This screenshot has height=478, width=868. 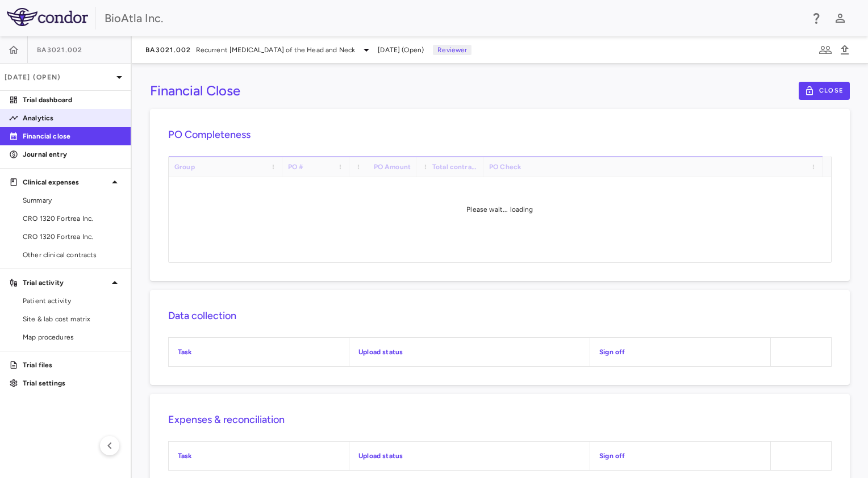 I want to click on div: BioAtla Inc., so click(x=453, y=18).